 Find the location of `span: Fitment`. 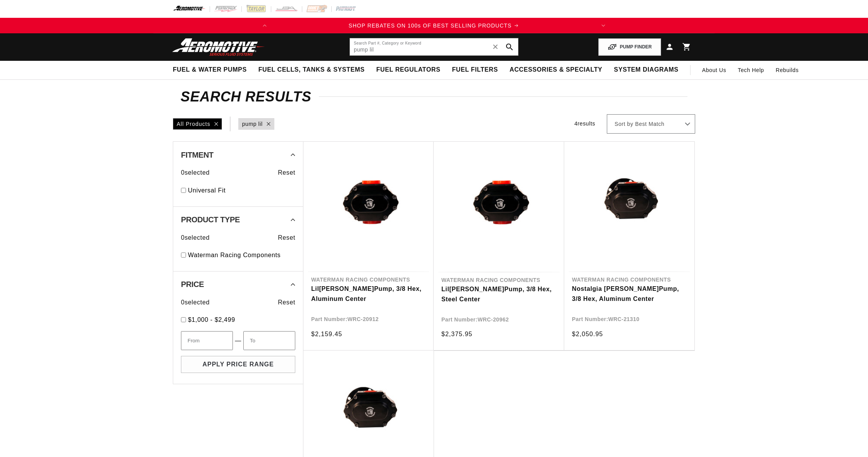

span: Fitment is located at coordinates (197, 155).